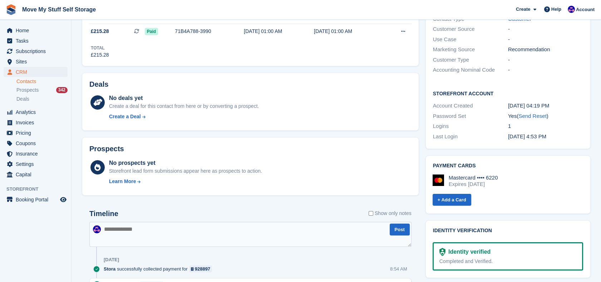  Describe the element at coordinates (508, 166) in the screenshot. I see `h2: Payment cards` at that location.